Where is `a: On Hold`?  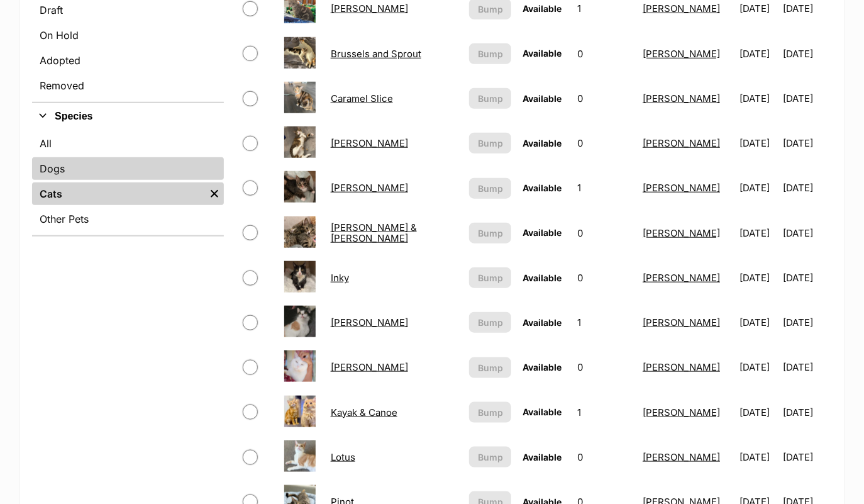
a: On Hold is located at coordinates (128, 35).